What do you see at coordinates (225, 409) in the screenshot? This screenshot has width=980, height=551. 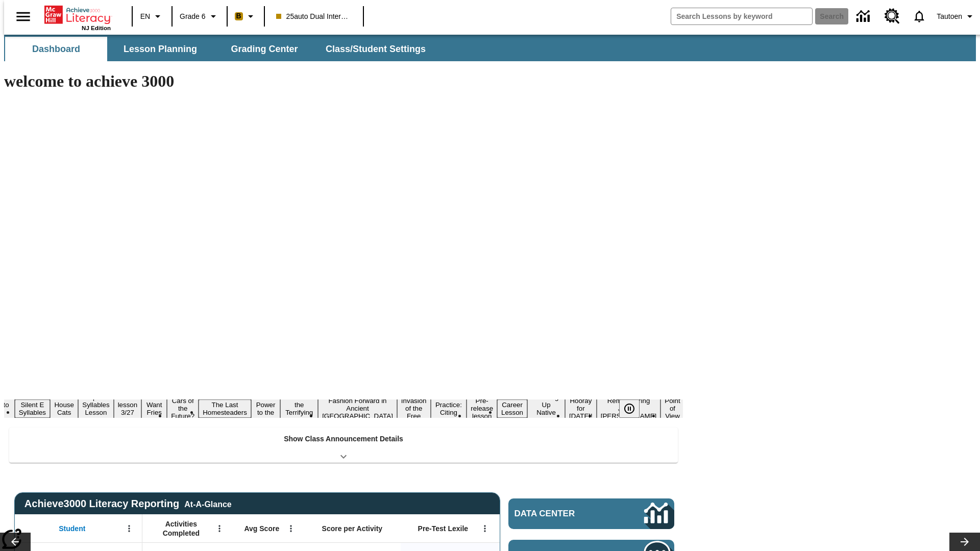 I see `button: Slide 8 The Last Homesteaders` at bounding box center [225, 409].